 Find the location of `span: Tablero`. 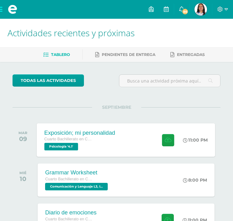

span: Tablero is located at coordinates (60, 54).